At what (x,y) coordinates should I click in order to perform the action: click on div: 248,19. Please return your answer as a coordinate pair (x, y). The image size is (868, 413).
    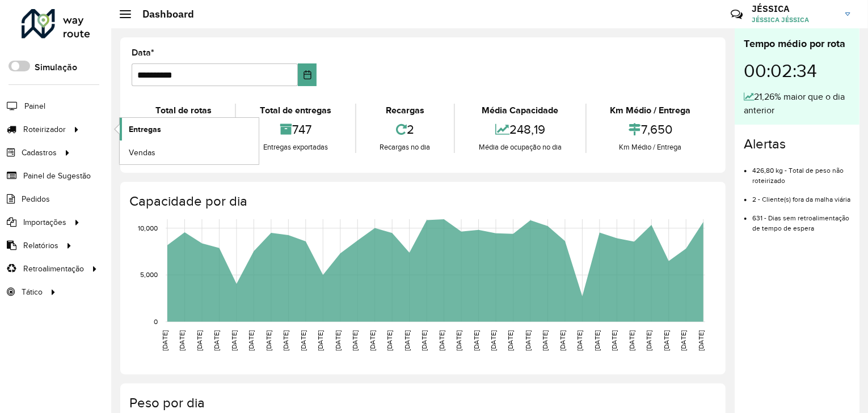
    Looking at the image, I should click on (520, 129).